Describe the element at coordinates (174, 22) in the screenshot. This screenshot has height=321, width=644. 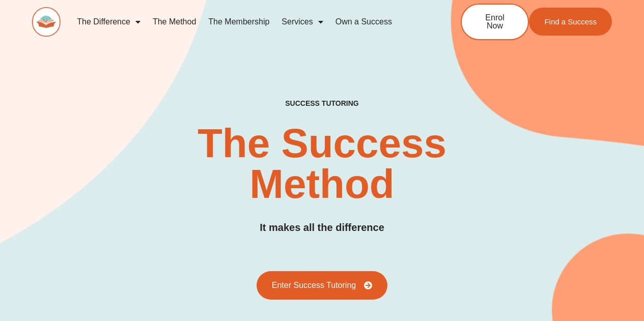
I see `a: The Method` at that location.